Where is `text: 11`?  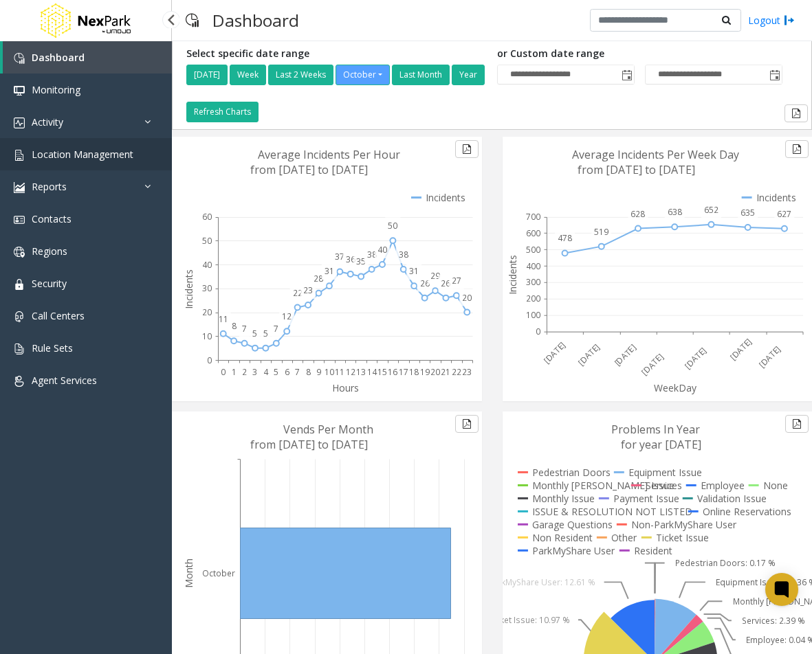 text: 11 is located at coordinates (223, 319).